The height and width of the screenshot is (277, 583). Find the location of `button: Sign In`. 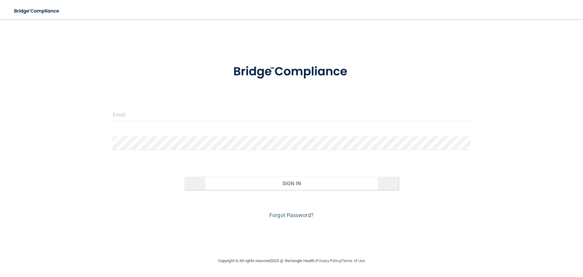

button: Sign In is located at coordinates (291, 183).